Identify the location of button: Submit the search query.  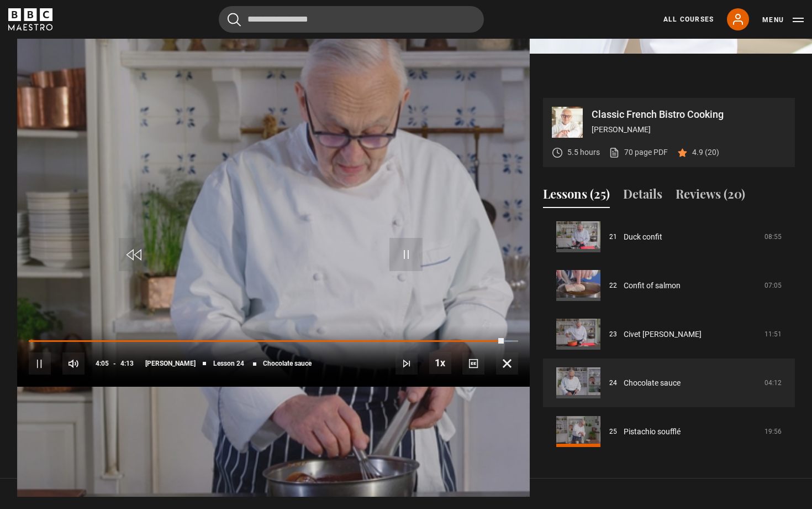
(234, 19).